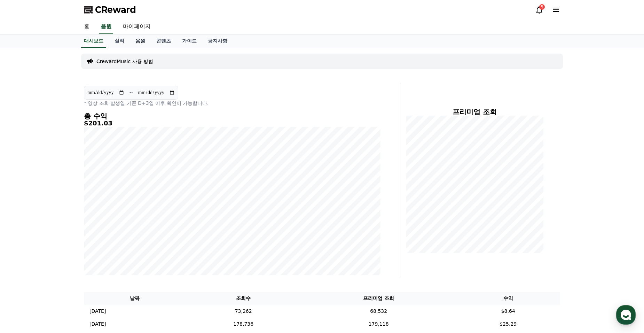 This screenshot has height=333, width=644. Describe the element at coordinates (68, 234) in the screenshot. I see `span: 대화` at that location.